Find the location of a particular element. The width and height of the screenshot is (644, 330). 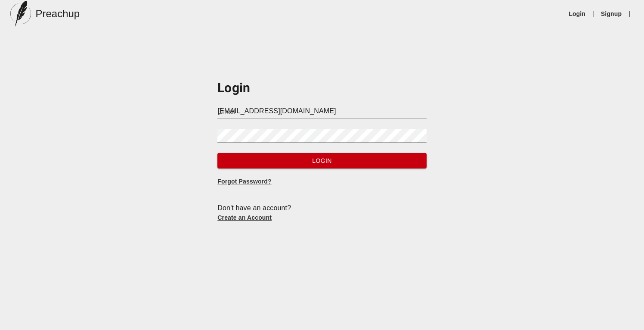

button: Login is located at coordinates (322, 160).